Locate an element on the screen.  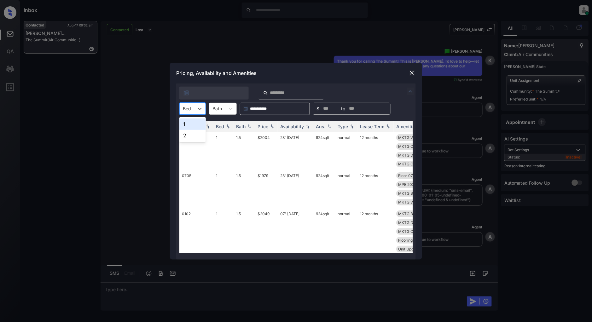
div: Amenities is located at coordinates (406, 126).